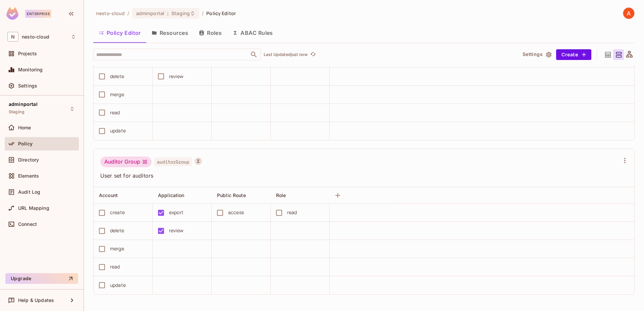 Image resolution: width=644 pixels, height=311 pixels. What do you see at coordinates (38, 14) in the screenshot?
I see `div: Enterprise` at bounding box center [38, 14].